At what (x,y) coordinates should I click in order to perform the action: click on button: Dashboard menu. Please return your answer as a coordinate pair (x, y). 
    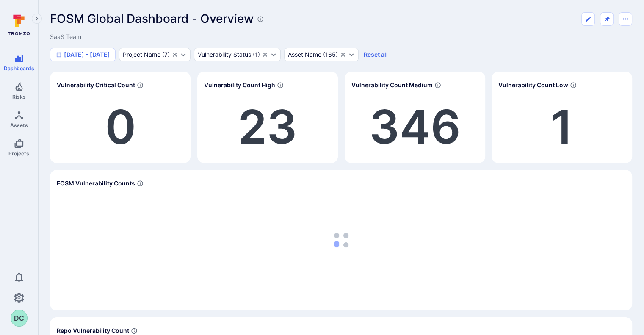
    Looking at the image, I should click on (625, 19).